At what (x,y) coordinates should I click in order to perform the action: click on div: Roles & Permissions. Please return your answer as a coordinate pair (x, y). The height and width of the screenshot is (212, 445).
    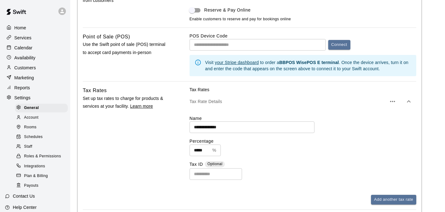
    Looking at the image, I should click on (41, 156).